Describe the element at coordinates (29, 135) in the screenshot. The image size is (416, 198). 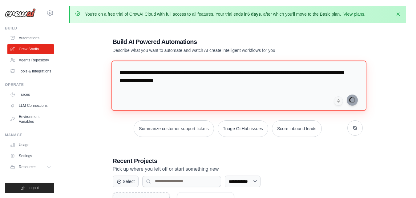
I see `div: Manage` at that location.